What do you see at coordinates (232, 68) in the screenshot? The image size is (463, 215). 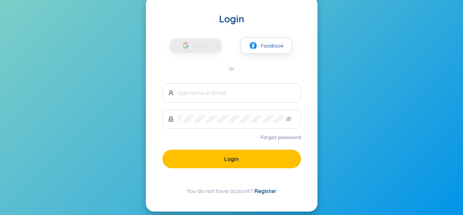 I see `div: or` at bounding box center [232, 68].